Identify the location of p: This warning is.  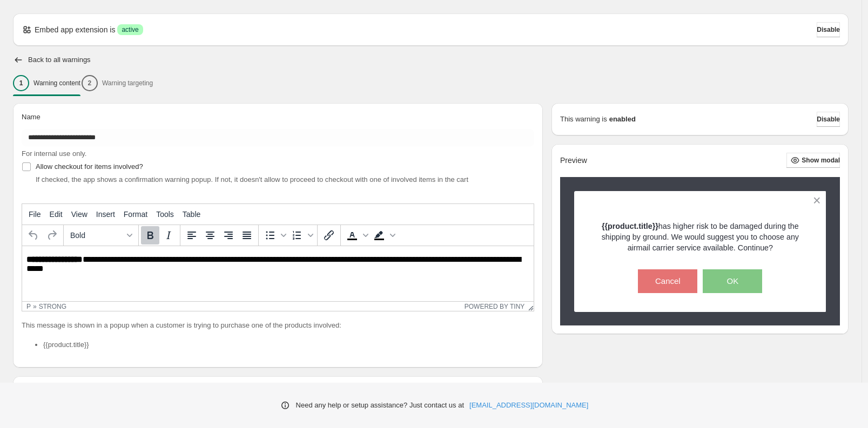
(583, 120).